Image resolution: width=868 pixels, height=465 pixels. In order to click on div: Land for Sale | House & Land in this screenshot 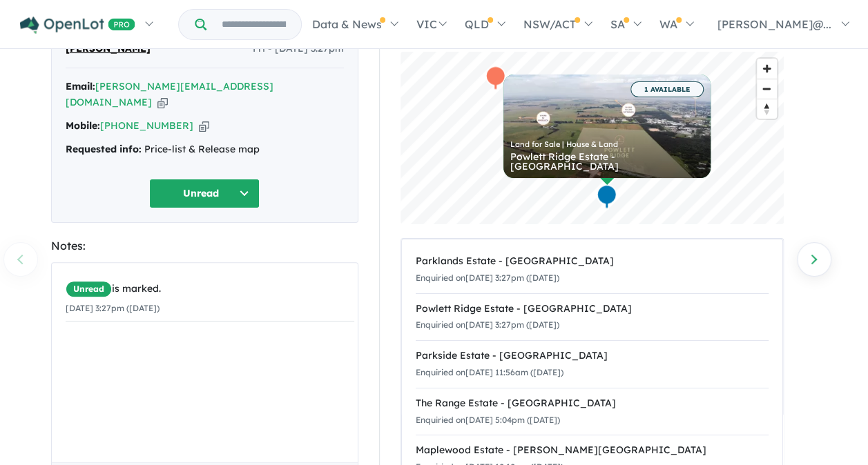, I will do `click(607, 144)`.